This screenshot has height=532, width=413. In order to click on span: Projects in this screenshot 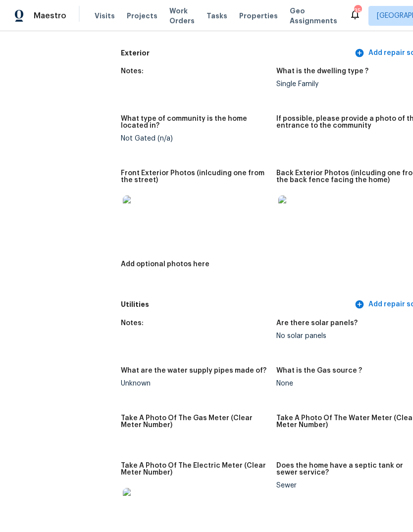, I will do `click(142, 16)`.